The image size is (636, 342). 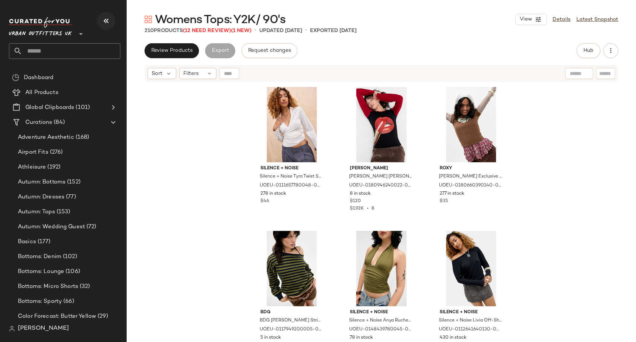 I want to click on button: Request changes, so click(x=270, y=51).